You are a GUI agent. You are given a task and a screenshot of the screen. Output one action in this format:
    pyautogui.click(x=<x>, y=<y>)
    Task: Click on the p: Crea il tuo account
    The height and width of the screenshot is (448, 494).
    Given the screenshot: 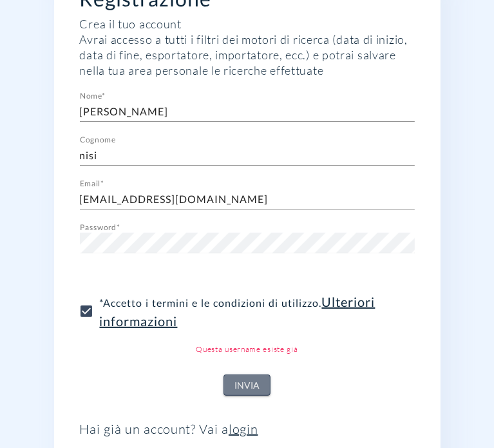 What is the action you would take?
    pyautogui.click(x=248, y=24)
    